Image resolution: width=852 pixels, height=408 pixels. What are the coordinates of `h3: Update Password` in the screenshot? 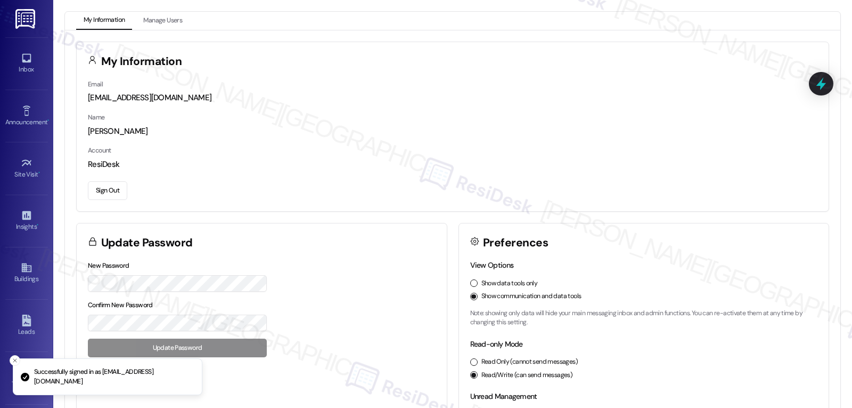 It's located at (147, 242).